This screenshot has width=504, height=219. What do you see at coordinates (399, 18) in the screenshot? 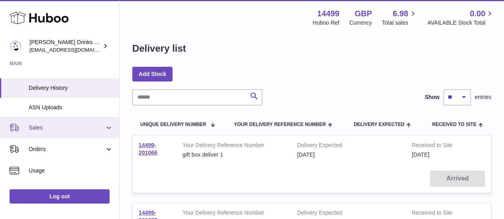
I see `a: 6.98 Total sales` at bounding box center [399, 18].